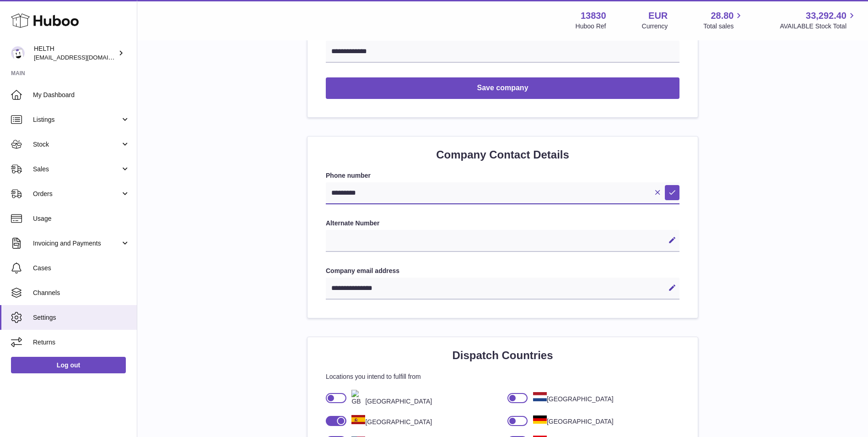 Image resolution: width=868 pixels, height=437 pixels. What do you see at coordinates (593, 16) in the screenshot?
I see `strong: 13830` at bounding box center [593, 16].